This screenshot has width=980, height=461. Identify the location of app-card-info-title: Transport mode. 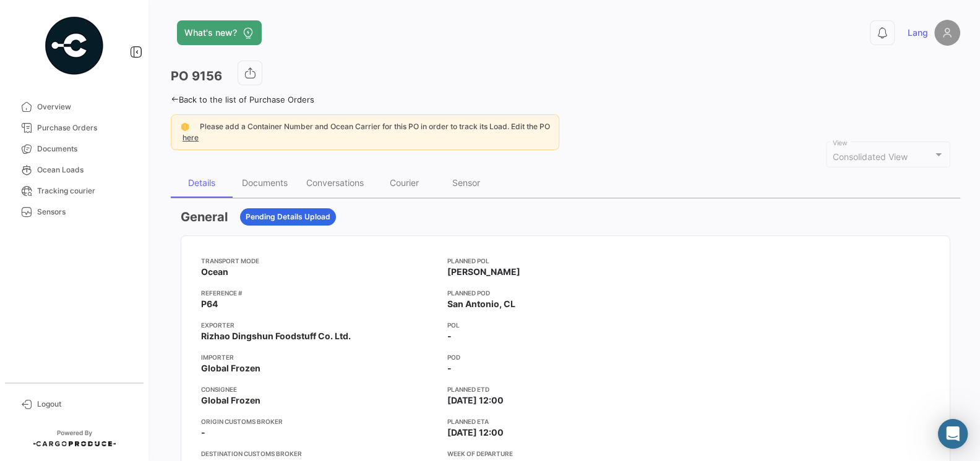
(319, 261).